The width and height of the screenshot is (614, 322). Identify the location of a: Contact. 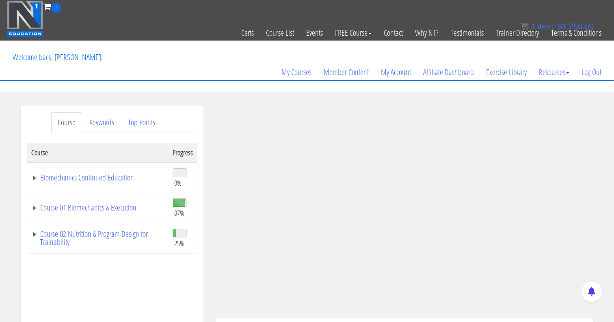
(393, 33).